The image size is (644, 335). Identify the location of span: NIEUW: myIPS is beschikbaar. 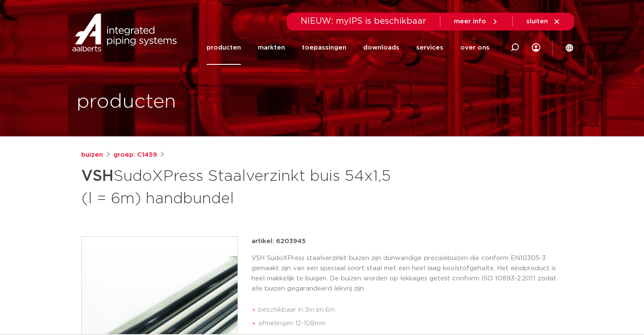
(364, 21).